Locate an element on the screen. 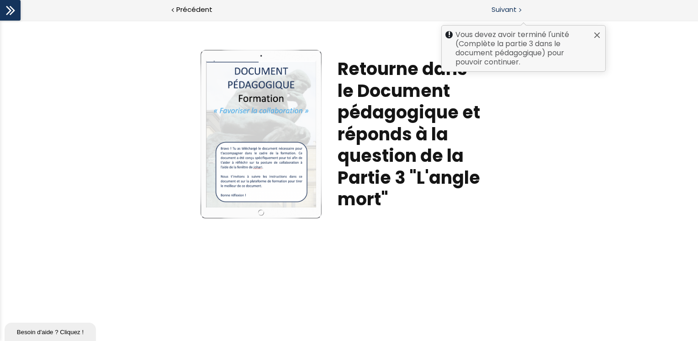  span: Suivant is located at coordinates (504, 10).